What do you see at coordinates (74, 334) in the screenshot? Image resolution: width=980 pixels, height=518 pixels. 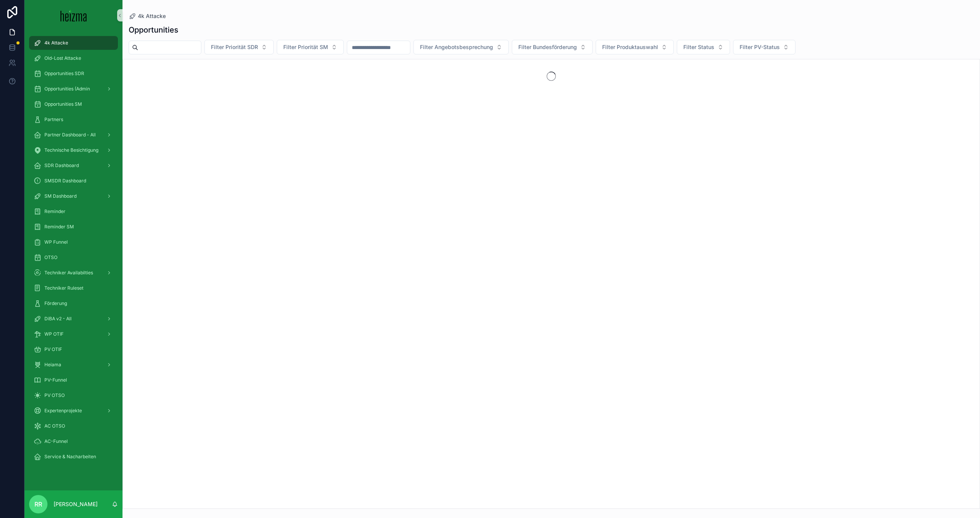 I see `a: WP OTIF` at bounding box center [74, 334].